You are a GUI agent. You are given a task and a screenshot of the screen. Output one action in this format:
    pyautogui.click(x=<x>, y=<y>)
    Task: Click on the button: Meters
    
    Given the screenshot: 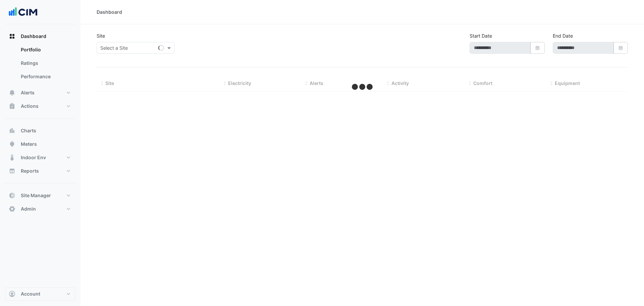 What is the action you would take?
    pyautogui.click(x=40, y=144)
    